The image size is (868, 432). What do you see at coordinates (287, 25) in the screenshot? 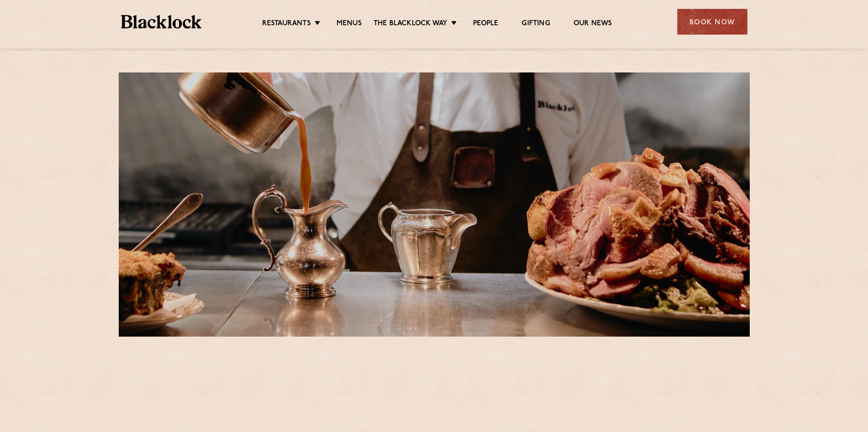
I see `a: Restaurants` at bounding box center [287, 25].